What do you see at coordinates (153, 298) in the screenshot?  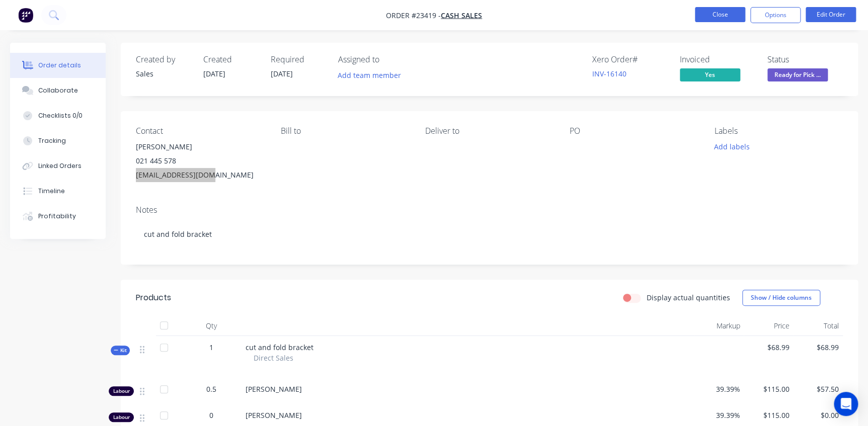 I see `div: Products` at bounding box center [153, 298].